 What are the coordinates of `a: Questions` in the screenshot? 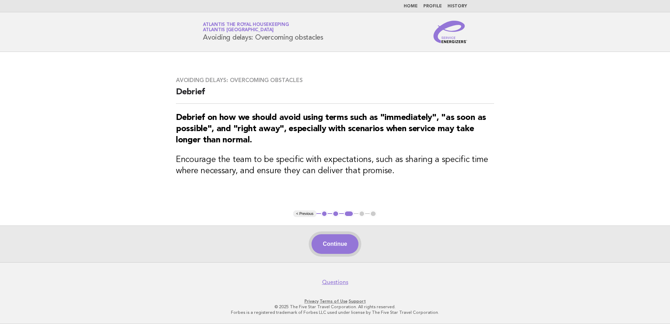 It's located at (335, 282).